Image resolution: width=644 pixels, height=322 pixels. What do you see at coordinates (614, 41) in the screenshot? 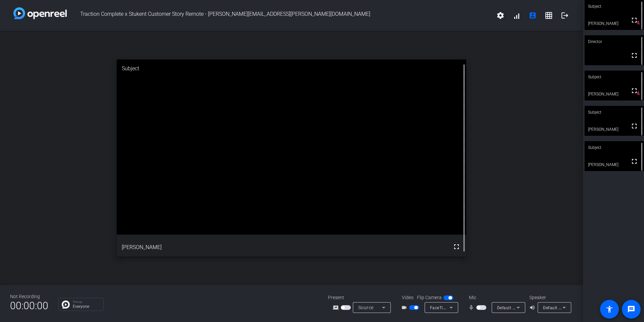
I see `div: Director` at bounding box center [614, 41].